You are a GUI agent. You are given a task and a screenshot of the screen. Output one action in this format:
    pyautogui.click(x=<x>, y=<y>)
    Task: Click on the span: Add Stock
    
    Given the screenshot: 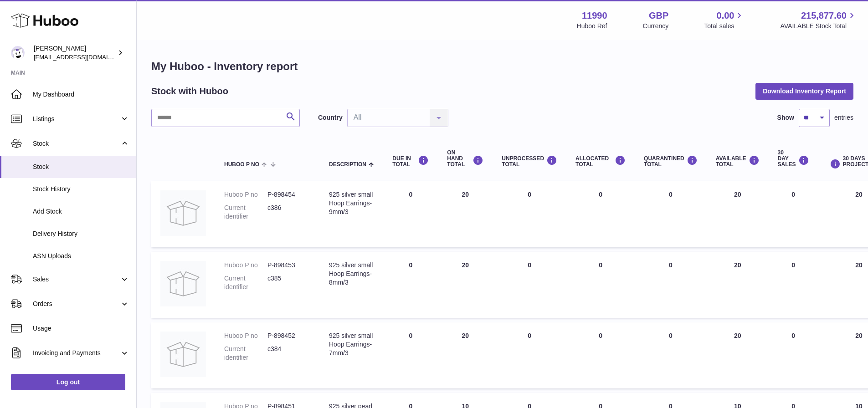 What is the action you would take?
    pyautogui.click(x=81, y=211)
    